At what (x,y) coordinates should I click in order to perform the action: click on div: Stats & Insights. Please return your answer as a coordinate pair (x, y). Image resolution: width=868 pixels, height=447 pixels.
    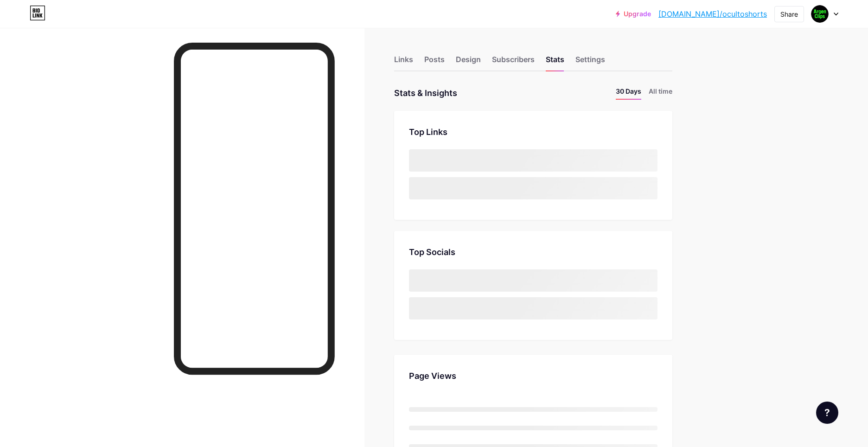
    Looking at the image, I should click on (426, 93).